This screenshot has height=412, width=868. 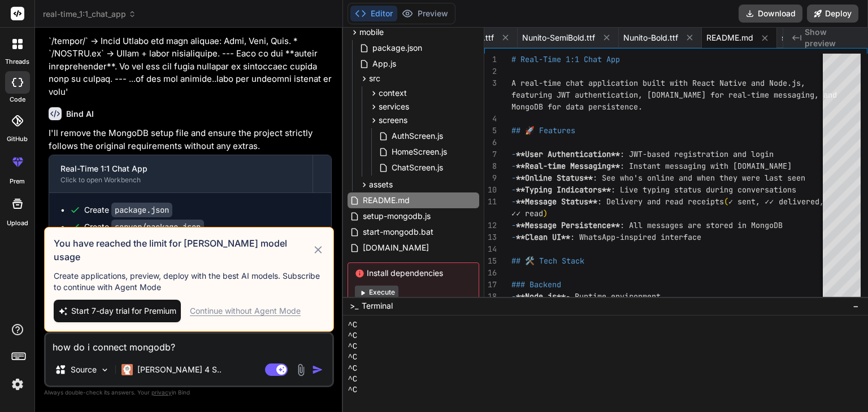 What do you see at coordinates (142, 210) in the screenshot?
I see `code: package.json` at bounding box center [142, 210].